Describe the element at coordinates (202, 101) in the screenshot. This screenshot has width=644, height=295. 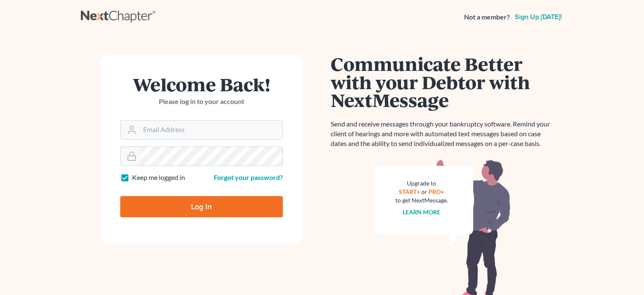
I see `p: Please log in to your account` at that location.